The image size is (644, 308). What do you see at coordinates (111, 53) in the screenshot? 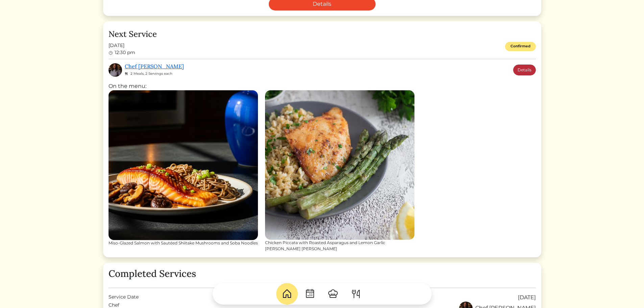
I see `img: clock-b05ee3d0f9935d60bc54650fc25b6257a00041fd3bdc39e3e98414568feee22d.svg` at bounding box center [111, 53].